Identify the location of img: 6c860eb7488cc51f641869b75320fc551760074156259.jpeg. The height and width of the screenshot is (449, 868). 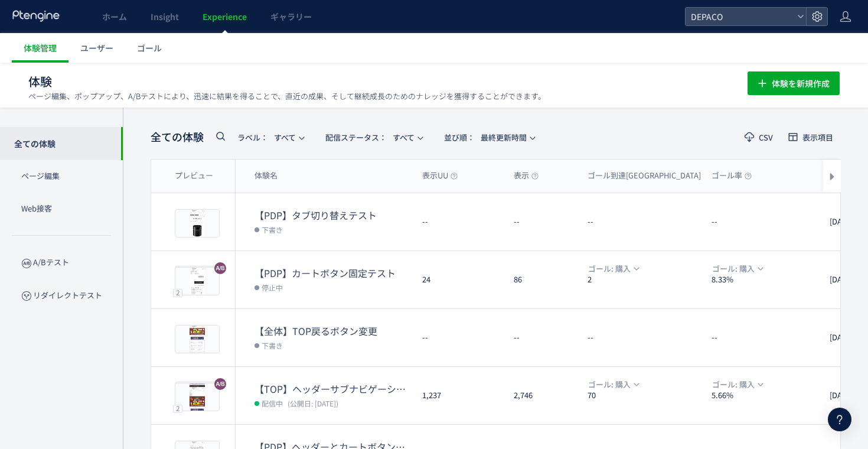
(197, 339).